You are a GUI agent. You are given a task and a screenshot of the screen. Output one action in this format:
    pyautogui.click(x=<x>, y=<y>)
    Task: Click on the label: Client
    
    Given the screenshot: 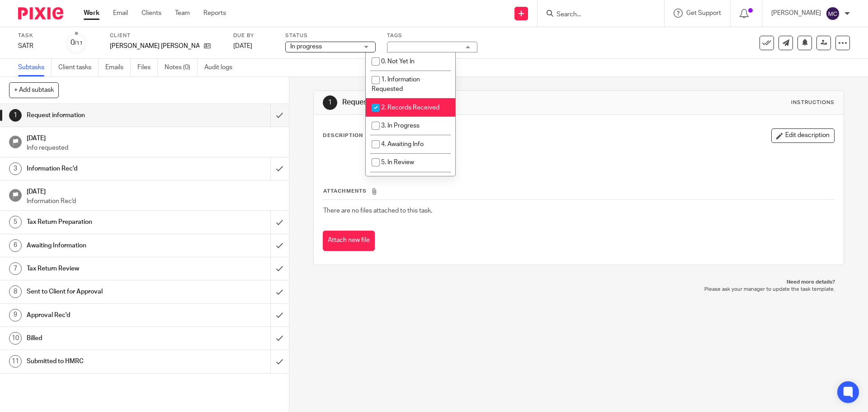 What is the action you would take?
    pyautogui.click(x=166, y=36)
    